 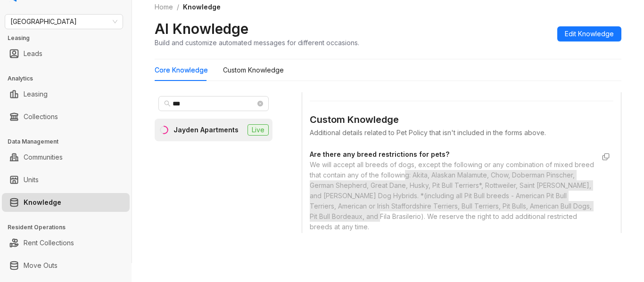 What do you see at coordinates (66, 202) in the screenshot?
I see `li: Knowledge` at bounding box center [66, 202].